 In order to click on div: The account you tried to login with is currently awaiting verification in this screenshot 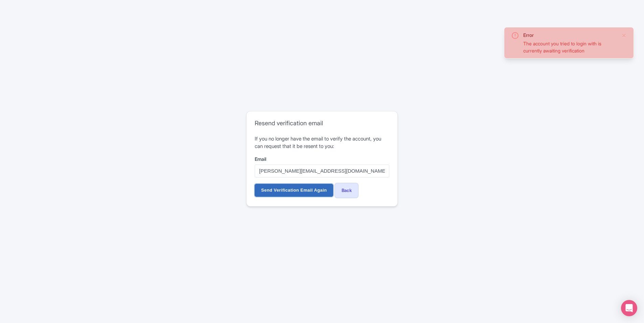, I will do `click(570, 47)`.